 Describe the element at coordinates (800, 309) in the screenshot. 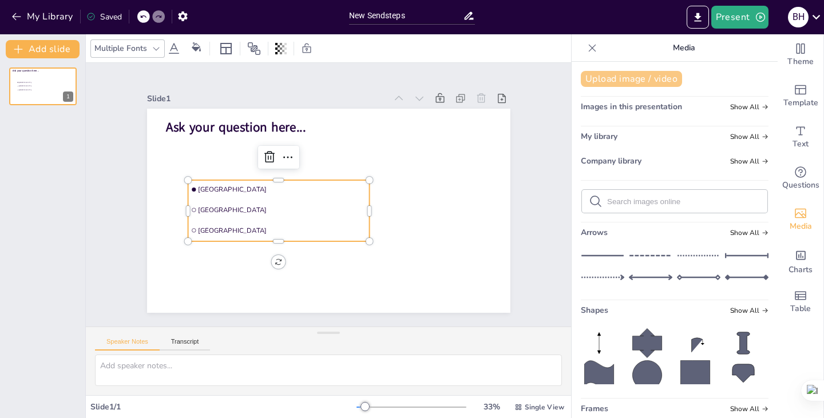

I see `span: Table` at that location.